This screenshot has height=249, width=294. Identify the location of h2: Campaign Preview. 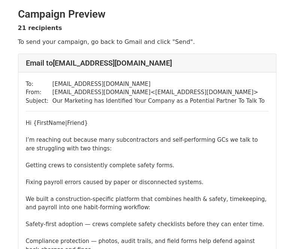
(147, 14).